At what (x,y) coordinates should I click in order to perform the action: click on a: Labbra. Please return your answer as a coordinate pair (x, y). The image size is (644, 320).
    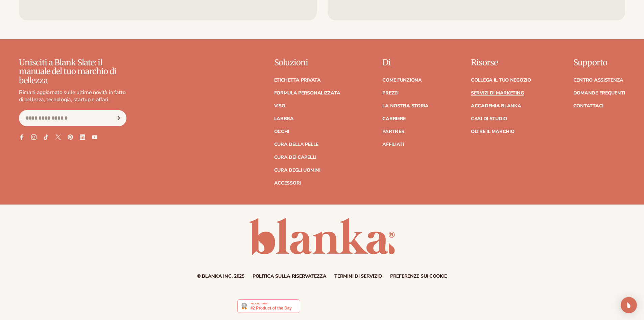
    Looking at the image, I should click on (284, 119).